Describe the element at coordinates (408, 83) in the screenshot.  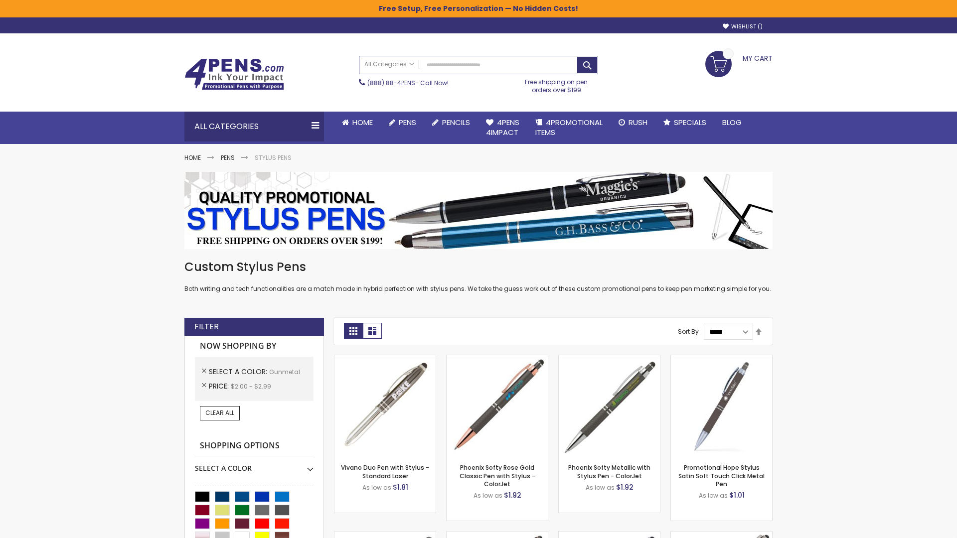
I see `span: - Call Now!` at that location.